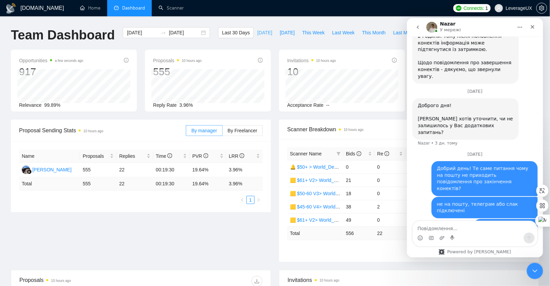 This screenshot has height=286, width=550. What do you see at coordinates (343, 33) in the screenshot?
I see `button: Last Week` at bounding box center [343, 33].